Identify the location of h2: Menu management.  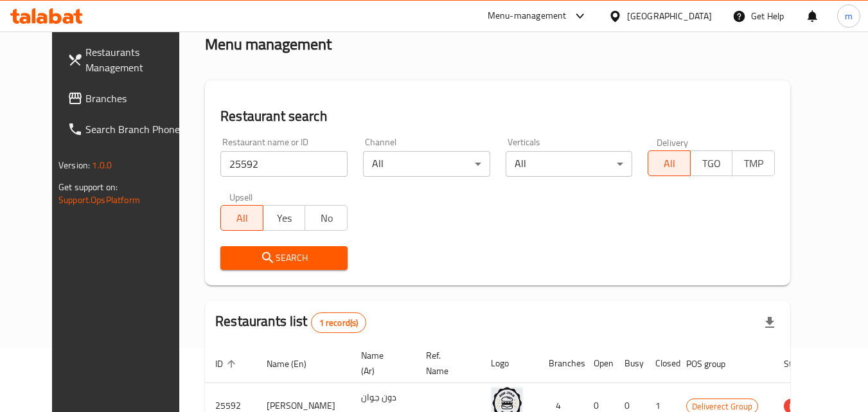
(268, 44).